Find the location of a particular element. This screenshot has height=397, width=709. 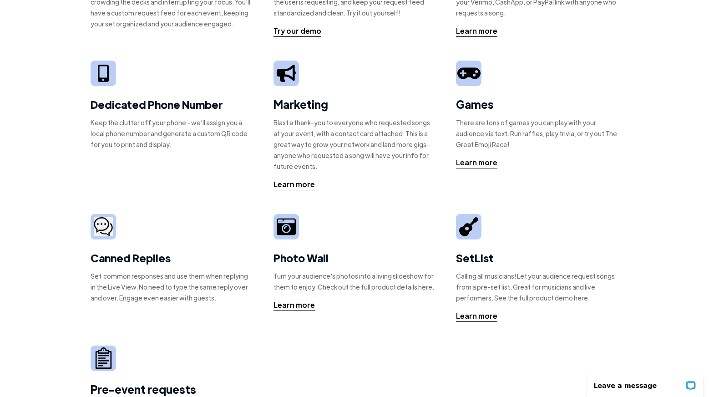

strong: Marketing is located at coordinates (301, 104).